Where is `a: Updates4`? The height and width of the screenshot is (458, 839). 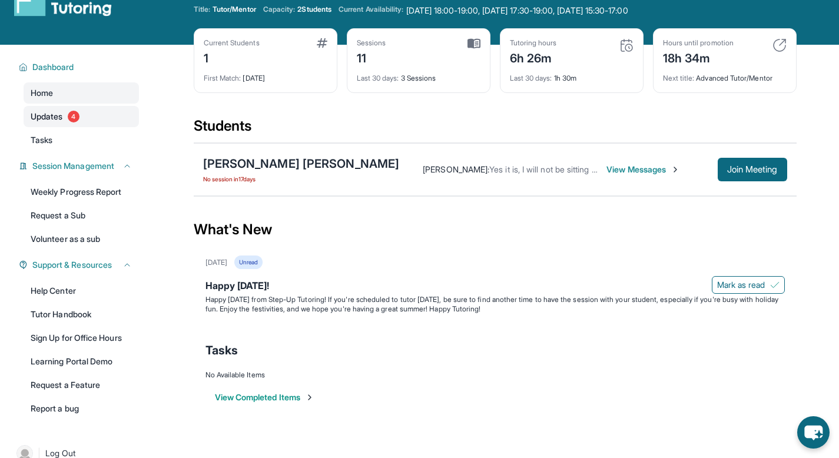
a: Updates4 is located at coordinates (81, 117).